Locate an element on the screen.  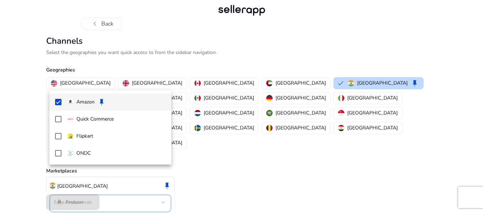
img: amazon.svg is located at coordinates (70, 102).